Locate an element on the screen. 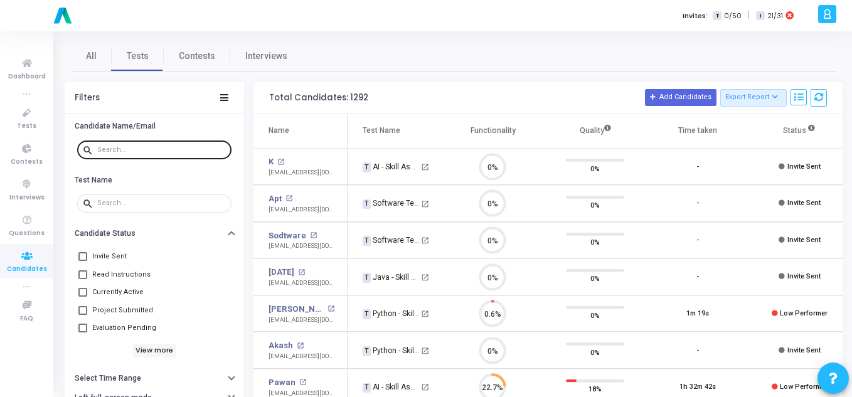 The image size is (852, 397). h6: View more is located at coordinates (154, 351).